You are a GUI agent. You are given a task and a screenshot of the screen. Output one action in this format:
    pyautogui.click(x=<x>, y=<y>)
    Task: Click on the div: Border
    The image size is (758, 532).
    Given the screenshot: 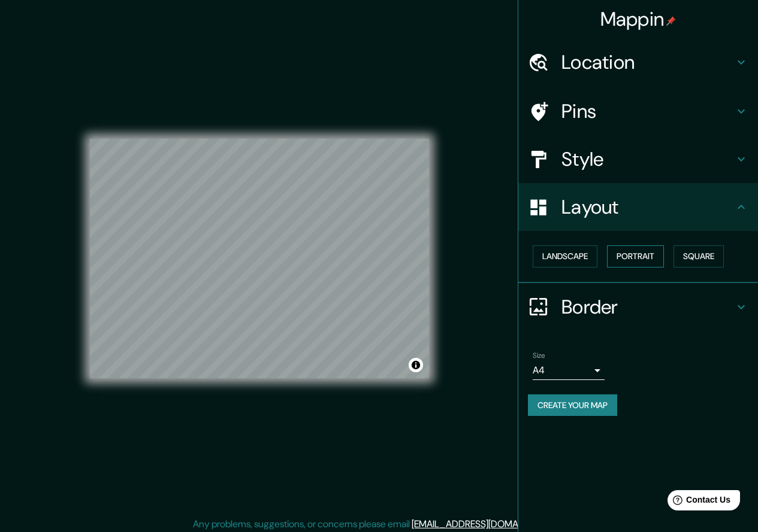 What is the action you would take?
    pyautogui.click(x=638, y=307)
    